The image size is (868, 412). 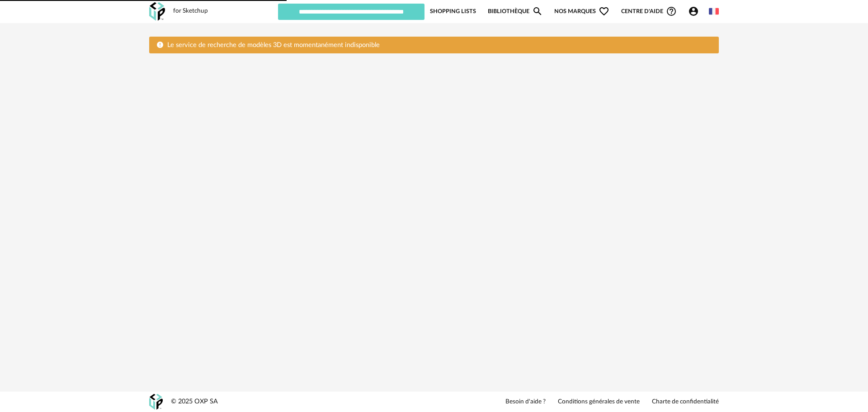 What do you see at coordinates (273, 45) in the screenshot?
I see `span: Le service de recherche de modèles 3D est momentanément indisponible` at bounding box center [273, 45].